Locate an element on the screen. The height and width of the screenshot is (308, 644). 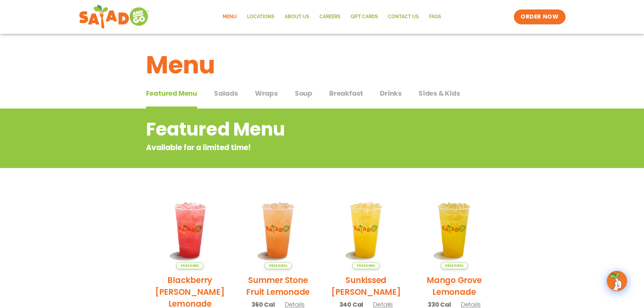
span: Drinks is located at coordinates (391, 94).